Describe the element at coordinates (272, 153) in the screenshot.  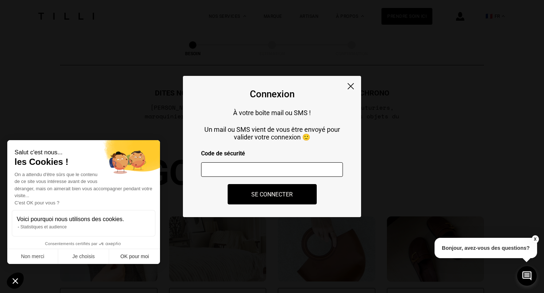
I see `p: Code de sécurité` at that location.